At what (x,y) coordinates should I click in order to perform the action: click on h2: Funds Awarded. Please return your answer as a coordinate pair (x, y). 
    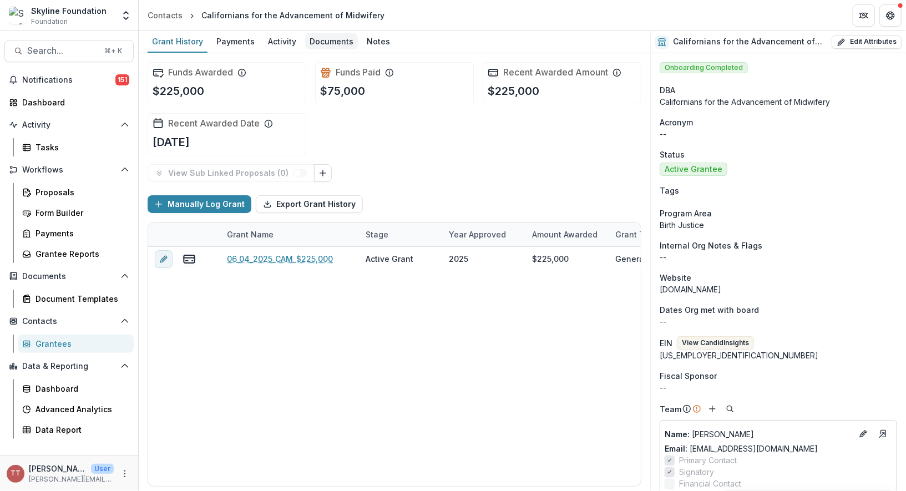
    Looking at the image, I should click on (200, 72).